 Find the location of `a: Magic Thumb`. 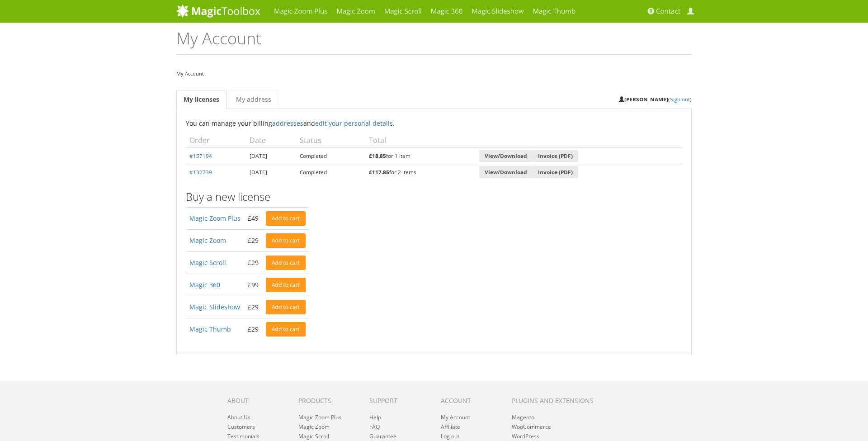

a: Magic Thumb is located at coordinates (210, 328).